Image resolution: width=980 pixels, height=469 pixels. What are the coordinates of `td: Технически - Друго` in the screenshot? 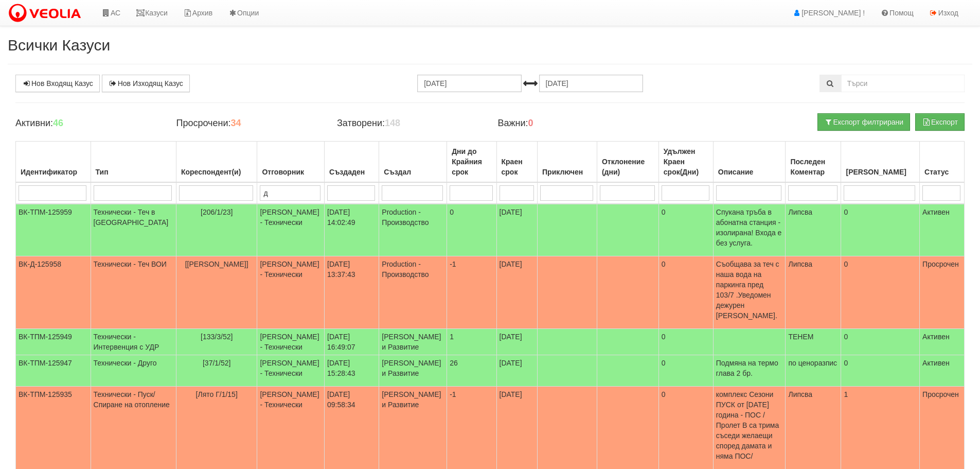 It's located at (133, 371).